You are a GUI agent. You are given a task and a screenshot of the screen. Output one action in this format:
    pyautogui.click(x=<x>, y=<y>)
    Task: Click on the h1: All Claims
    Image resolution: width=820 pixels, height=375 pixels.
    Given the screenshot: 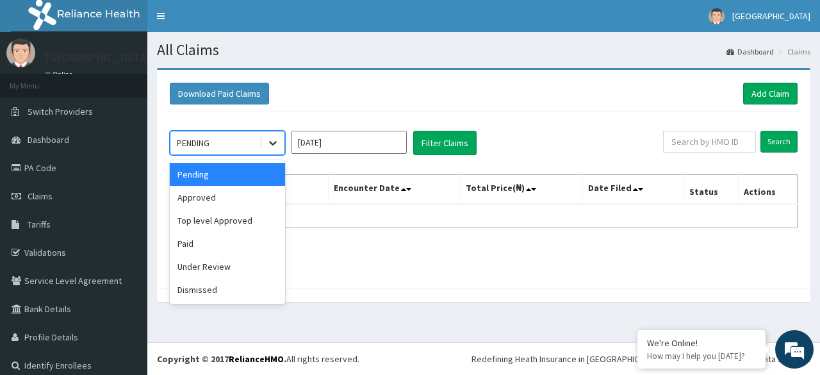 What is the action you would take?
    pyautogui.click(x=483, y=50)
    